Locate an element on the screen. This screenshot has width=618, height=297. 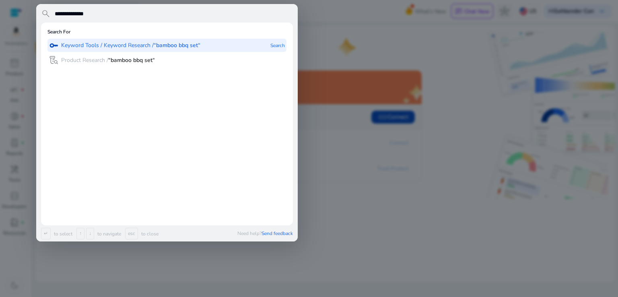
p: to close is located at coordinates (149, 234).